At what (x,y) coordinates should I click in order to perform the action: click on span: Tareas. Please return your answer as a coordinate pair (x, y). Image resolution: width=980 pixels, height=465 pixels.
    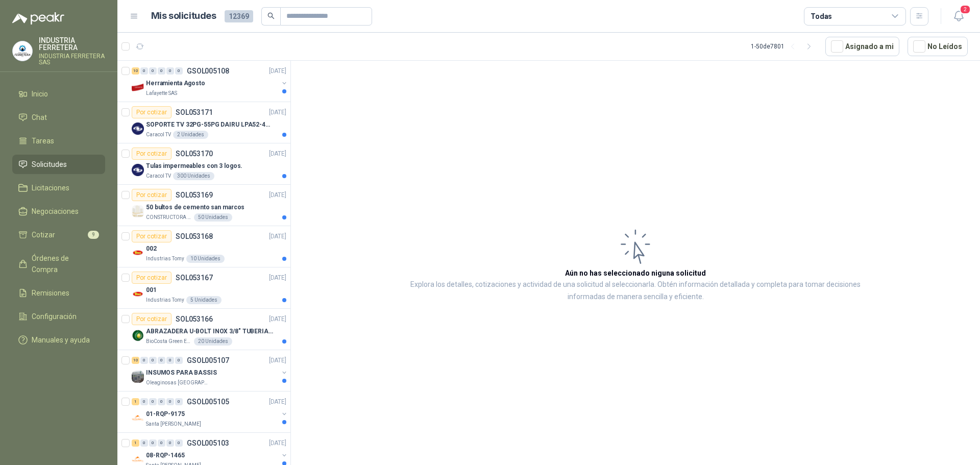
    Looking at the image, I should click on (43, 141).